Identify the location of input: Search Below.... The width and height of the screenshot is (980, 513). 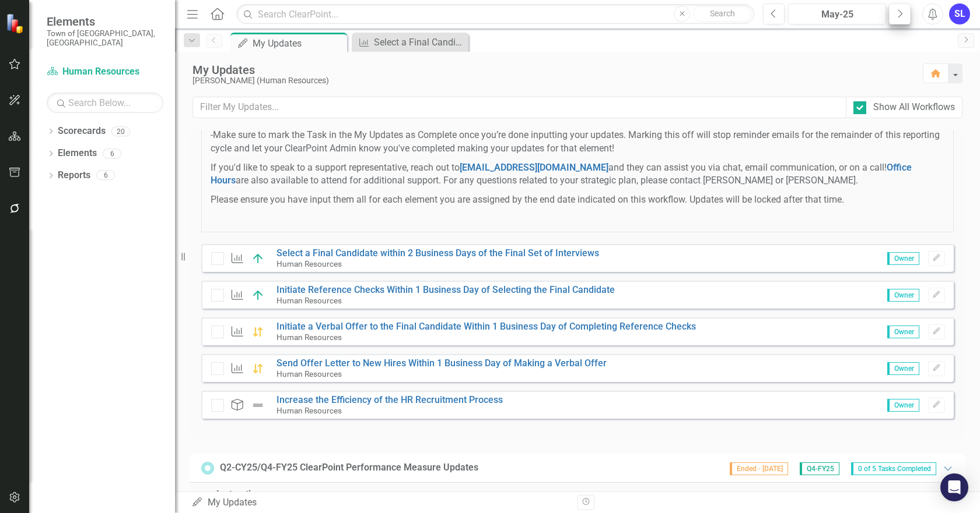
(105, 103).